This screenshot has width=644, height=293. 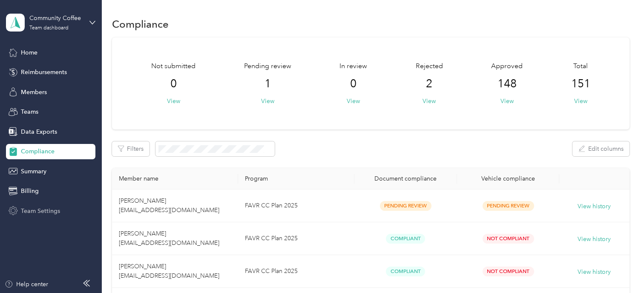 I want to click on span: Compliance, so click(x=38, y=152).